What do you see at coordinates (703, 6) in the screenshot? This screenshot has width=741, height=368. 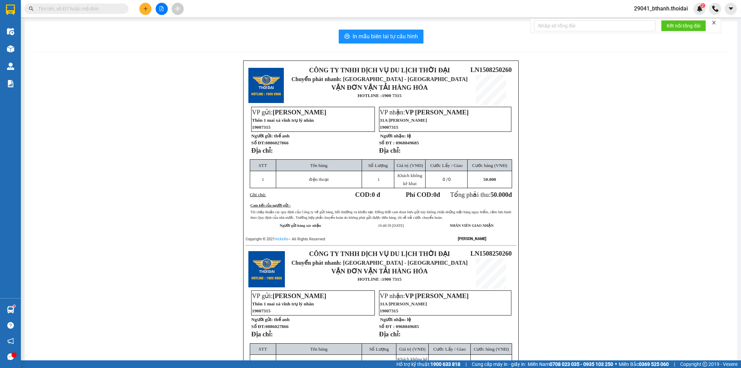 I see `span: 2` at bounding box center [703, 6].